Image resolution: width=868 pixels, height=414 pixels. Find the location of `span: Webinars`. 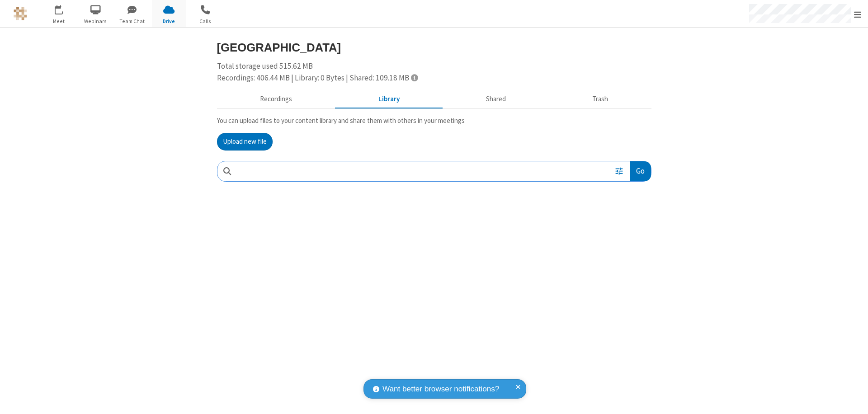

span: Webinars is located at coordinates (95, 21).